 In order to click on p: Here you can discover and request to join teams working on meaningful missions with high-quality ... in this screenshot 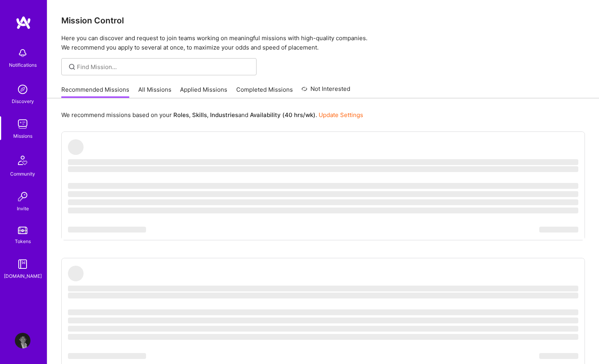, I will do `click(323, 43)`.